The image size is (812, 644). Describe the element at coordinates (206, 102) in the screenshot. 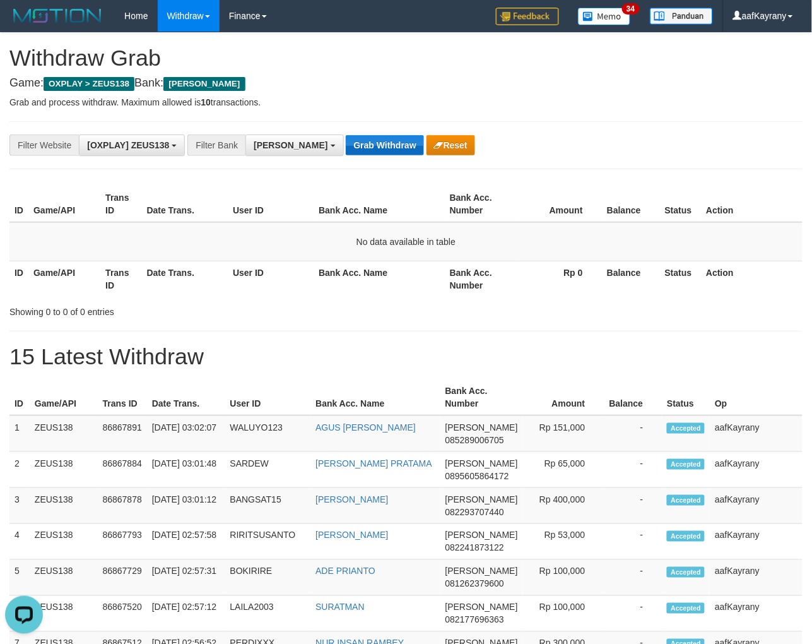

I see `strong: 10` at that location.